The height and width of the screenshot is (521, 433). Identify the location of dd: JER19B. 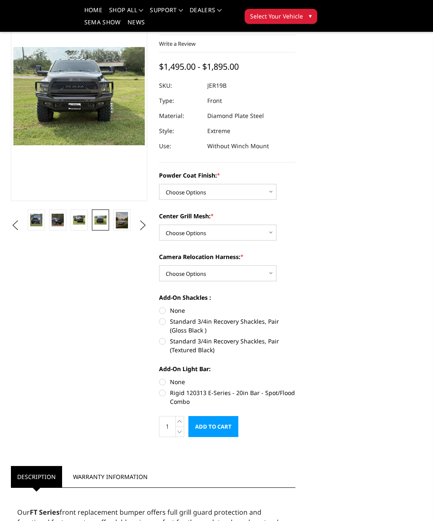
(217, 86).